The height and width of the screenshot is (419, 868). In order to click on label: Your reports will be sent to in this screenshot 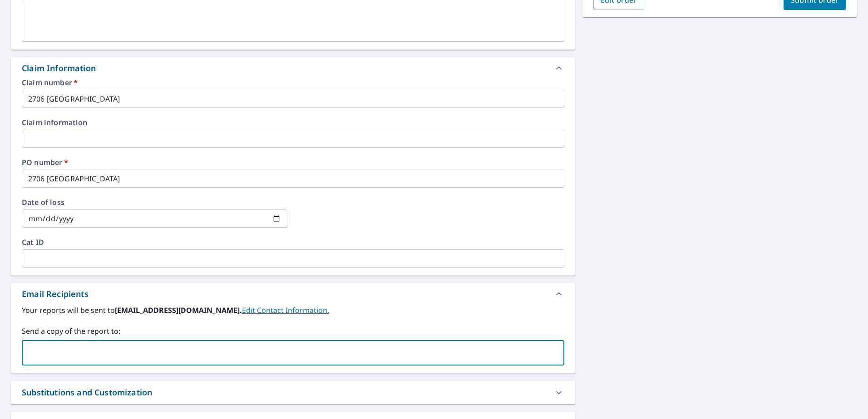, I will do `click(293, 310)`.